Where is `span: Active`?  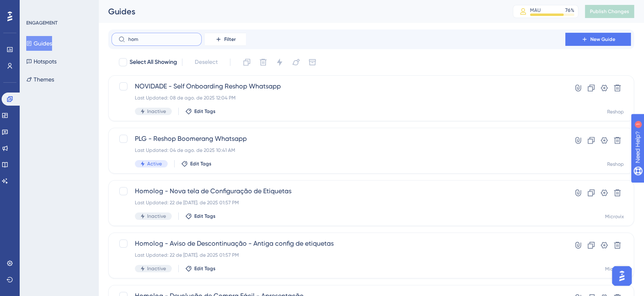 span: Active is located at coordinates (154, 164).